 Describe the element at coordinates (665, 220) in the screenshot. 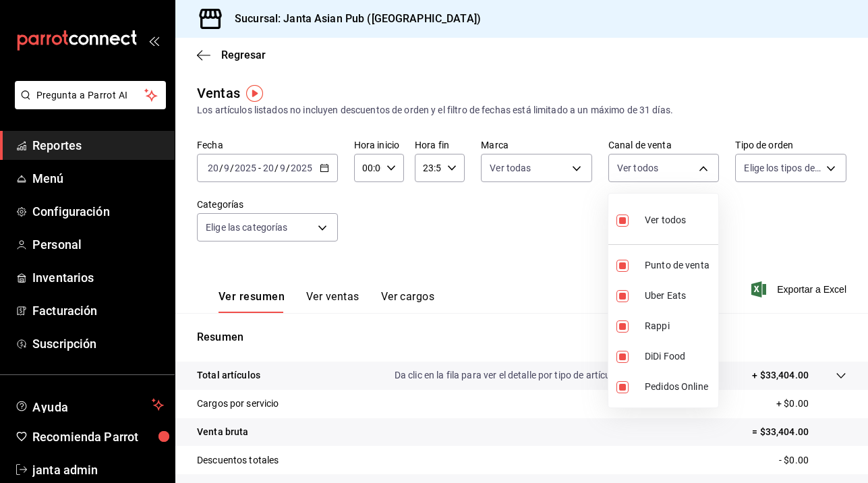

I see `span: Ver todos` at that location.